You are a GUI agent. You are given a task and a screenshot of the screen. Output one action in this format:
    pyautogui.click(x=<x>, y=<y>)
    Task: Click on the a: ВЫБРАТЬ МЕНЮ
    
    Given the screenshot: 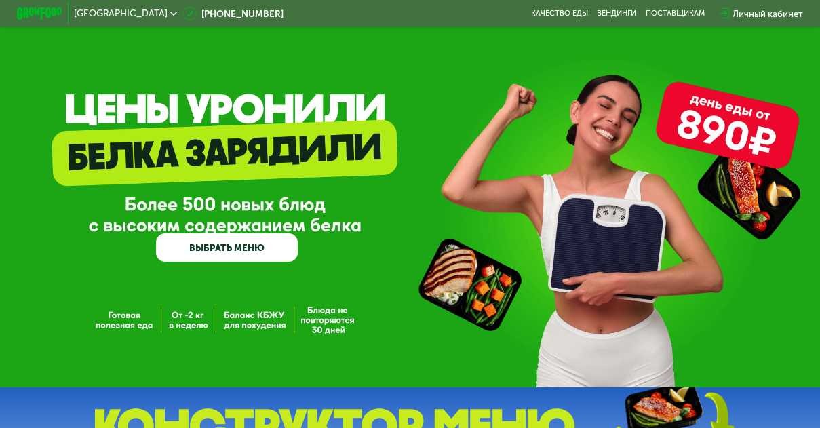 What is the action you would take?
    pyautogui.click(x=227, y=248)
    